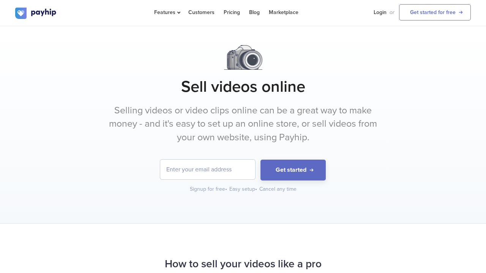 This screenshot has width=486, height=273. I want to click on button: Get started, so click(293, 170).